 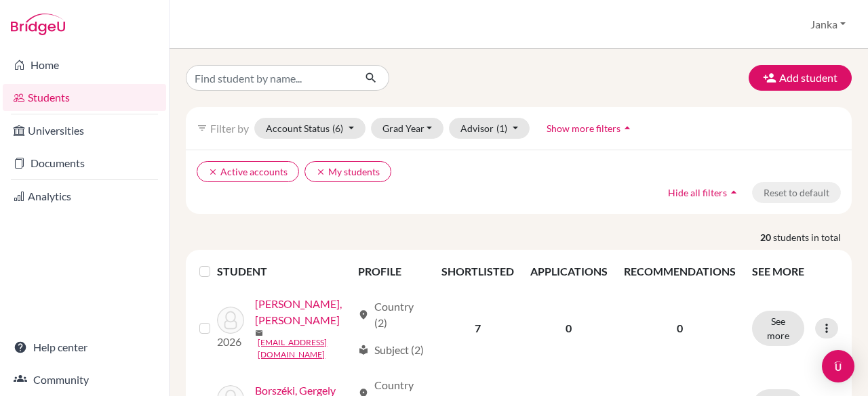 What do you see at coordinates (583, 128) in the screenshot?
I see `span: Show more filters` at bounding box center [583, 128].